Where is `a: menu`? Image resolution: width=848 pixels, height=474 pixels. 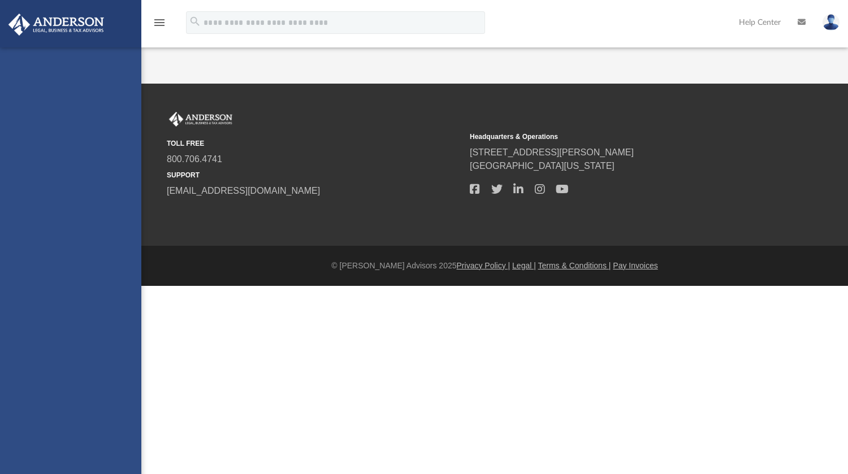
a: menu is located at coordinates (159, 25).